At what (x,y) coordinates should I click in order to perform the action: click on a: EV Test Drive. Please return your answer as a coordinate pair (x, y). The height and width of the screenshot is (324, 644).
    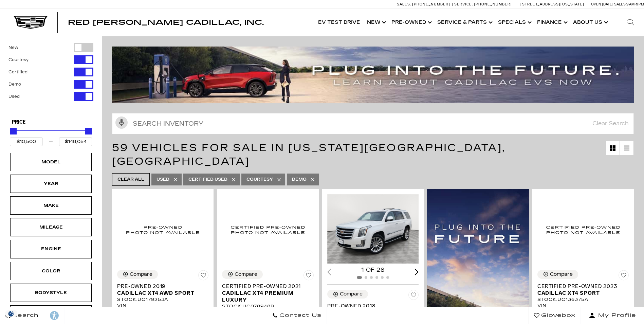
    Looking at the image, I should click on (339, 23).